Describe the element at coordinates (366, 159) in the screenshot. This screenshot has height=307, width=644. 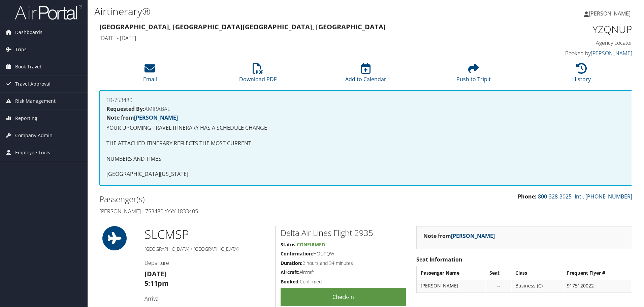
I see `p: NUMBERS AND TIMES.` at that location.